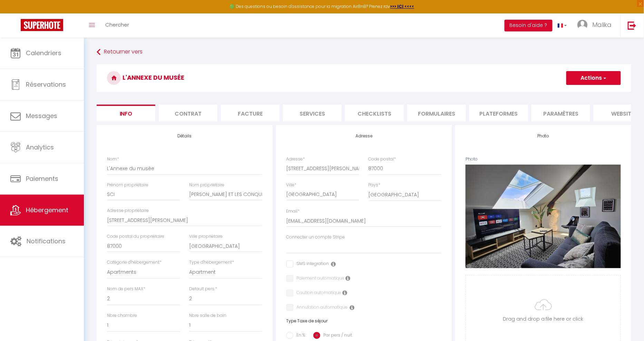 The height and width of the screenshot is (341, 644). I want to click on label: Photo, so click(471, 159).